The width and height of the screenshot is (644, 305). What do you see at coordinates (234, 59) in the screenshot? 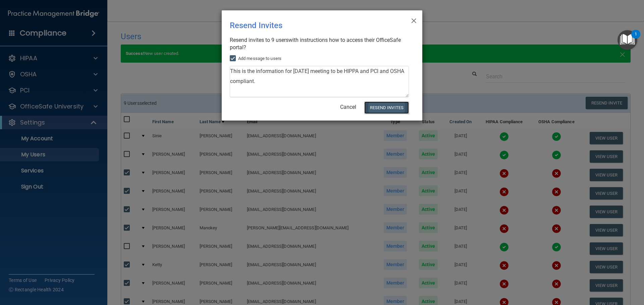
I see `input: Add message to users` at bounding box center [234, 59].